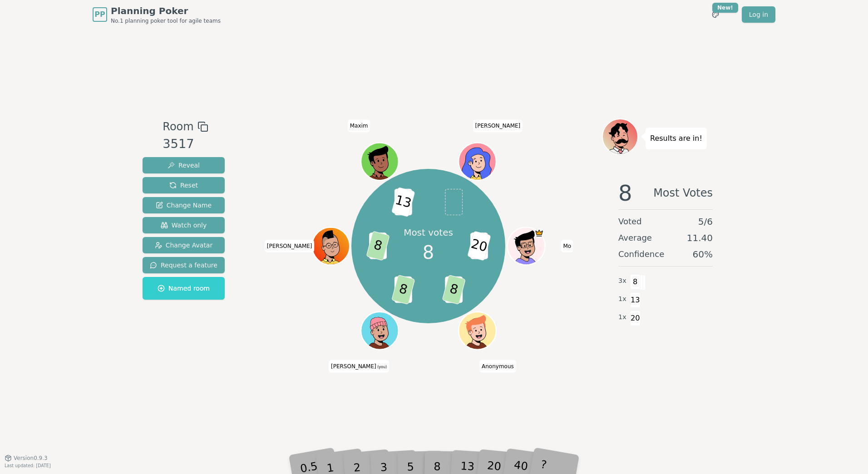 The height and width of the screenshot is (474, 868). Describe the element at coordinates (183, 288) in the screenshot. I see `button: Named room` at that location.